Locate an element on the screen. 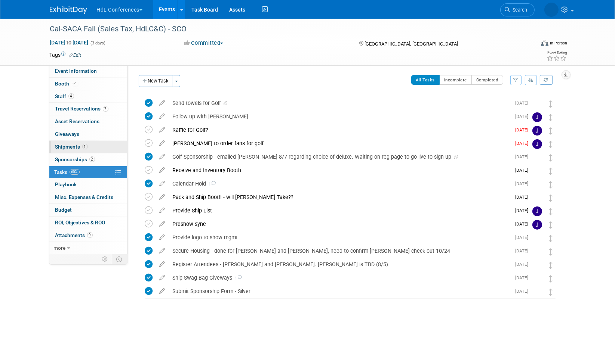 The height and width of the screenshot is (364, 615). a: Playbook is located at coordinates (88, 184).